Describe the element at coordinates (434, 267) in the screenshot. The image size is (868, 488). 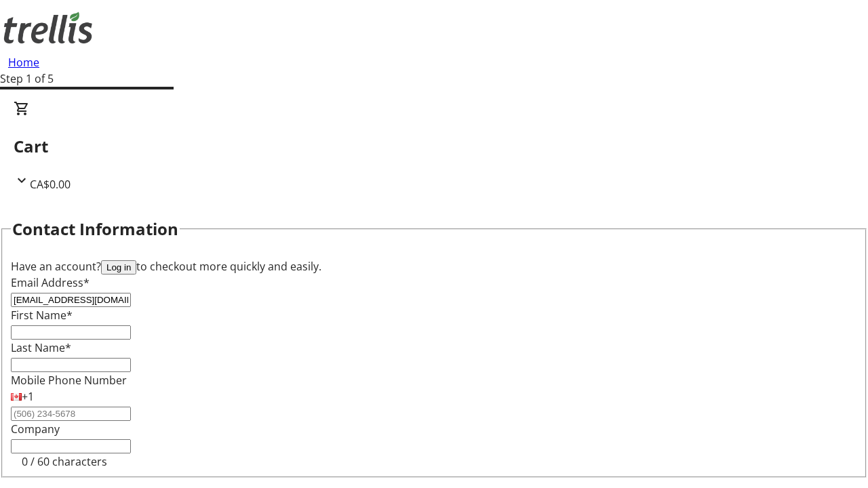
I see `div: Have an account? to checkout more quickly and easily.` at that location.